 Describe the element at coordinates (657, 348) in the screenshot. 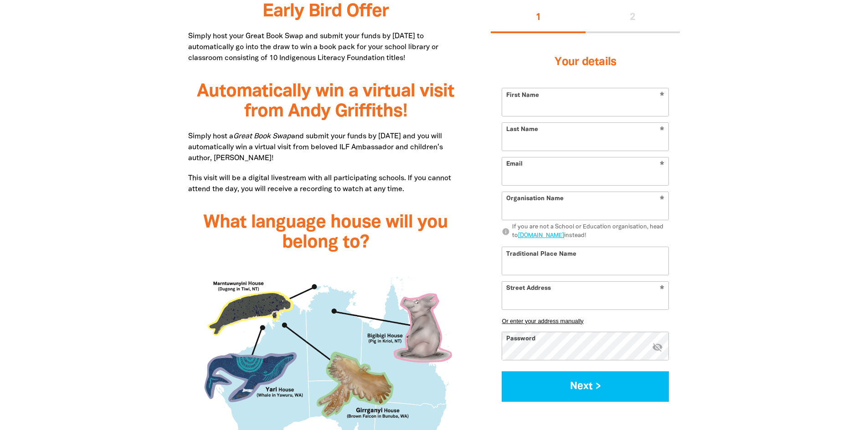

I see `button: visibility_off` at that location.